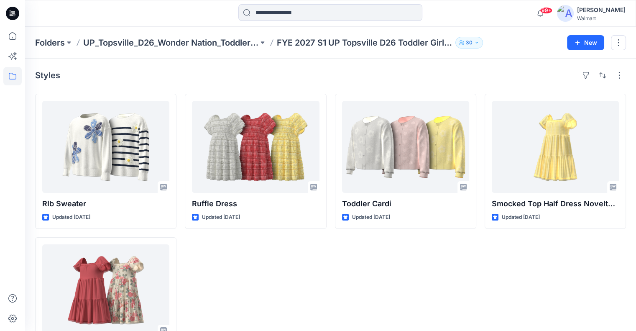 The width and height of the screenshot is (636, 331). What do you see at coordinates (565, 13) in the screenshot?
I see `img: avatar` at bounding box center [565, 13].